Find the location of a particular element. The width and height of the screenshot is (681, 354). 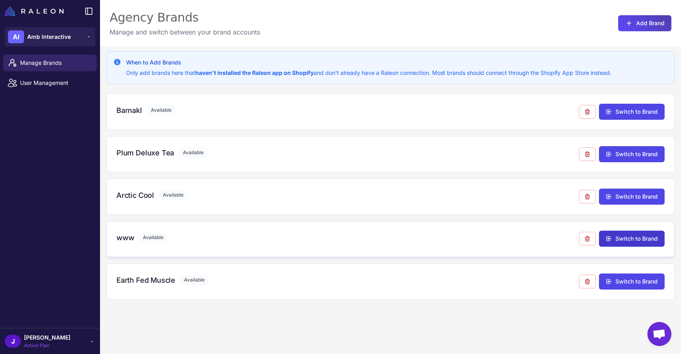

span: Active Plan is located at coordinates (47, 345).